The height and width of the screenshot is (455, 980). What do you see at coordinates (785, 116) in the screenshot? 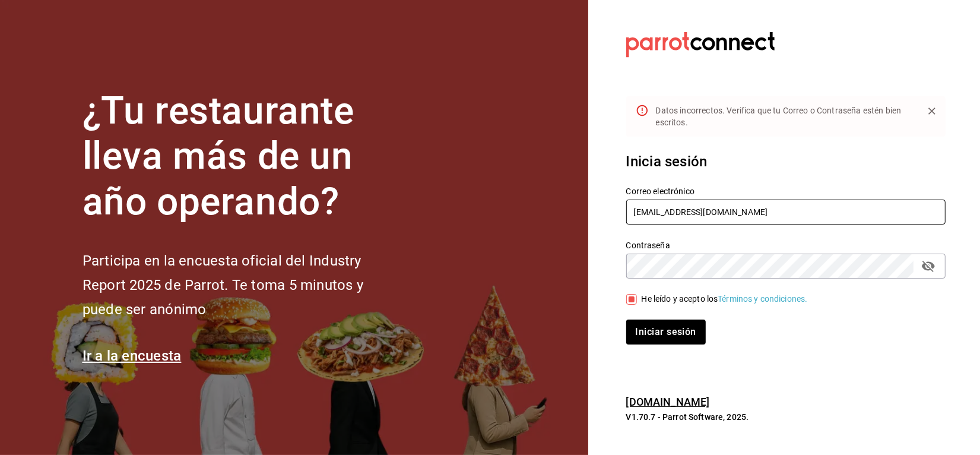
I see `div: Datos incorrectos. Verifica que tu Correo o Contraseña estén bien escritos.` at bounding box center [785, 116].